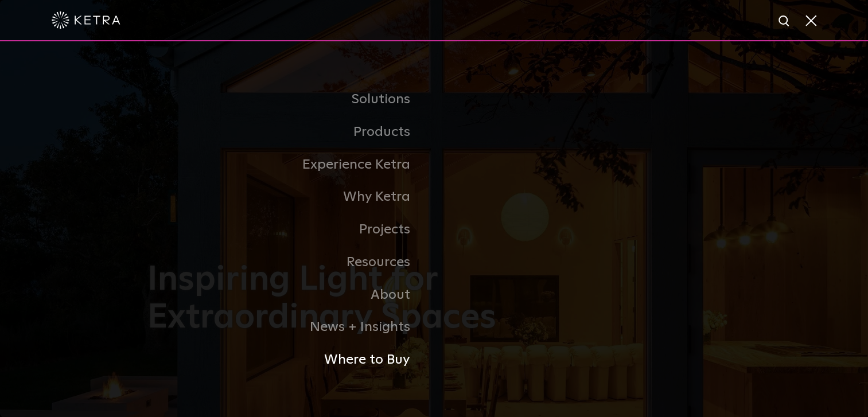 The height and width of the screenshot is (417, 868). Describe the element at coordinates (291, 197) in the screenshot. I see `a: Why Ketra` at that location.